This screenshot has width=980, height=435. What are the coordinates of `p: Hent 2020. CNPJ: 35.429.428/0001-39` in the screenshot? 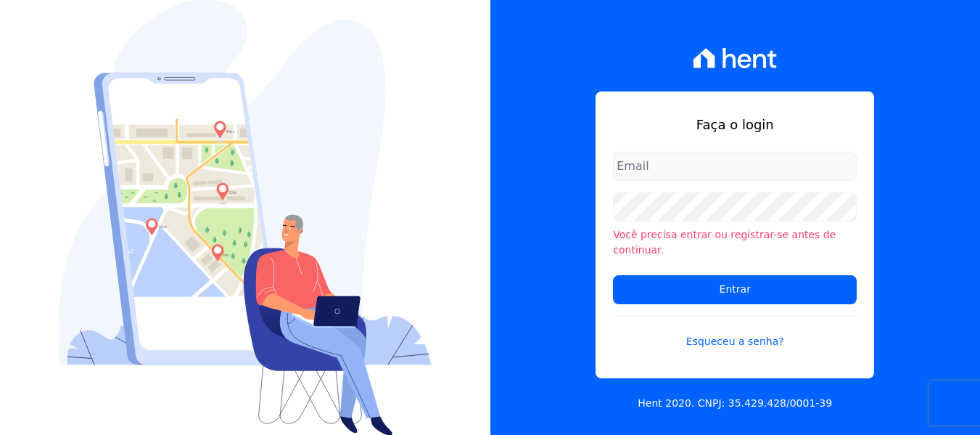 It's located at (734, 403).